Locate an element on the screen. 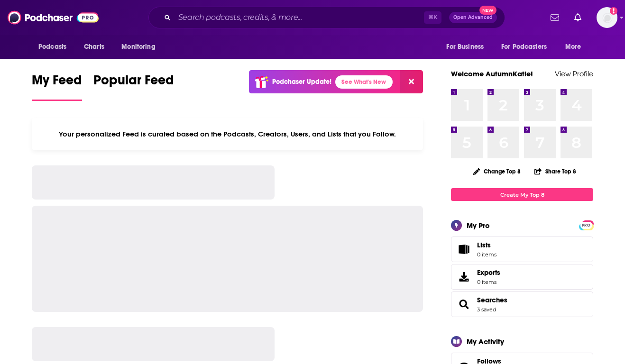 The width and height of the screenshot is (625, 364). span: Podcasts is located at coordinates (52, 47).